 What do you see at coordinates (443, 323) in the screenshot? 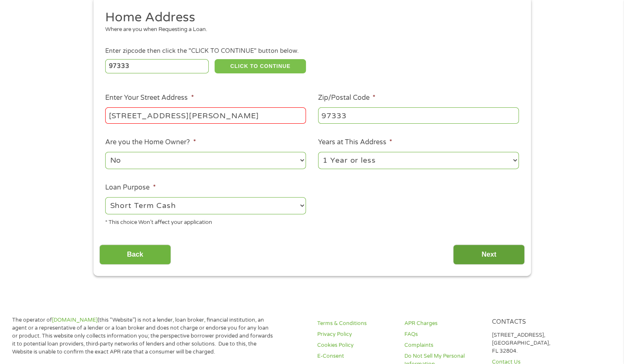
I see `a: APR Charges` at bounding box center [443, 323].